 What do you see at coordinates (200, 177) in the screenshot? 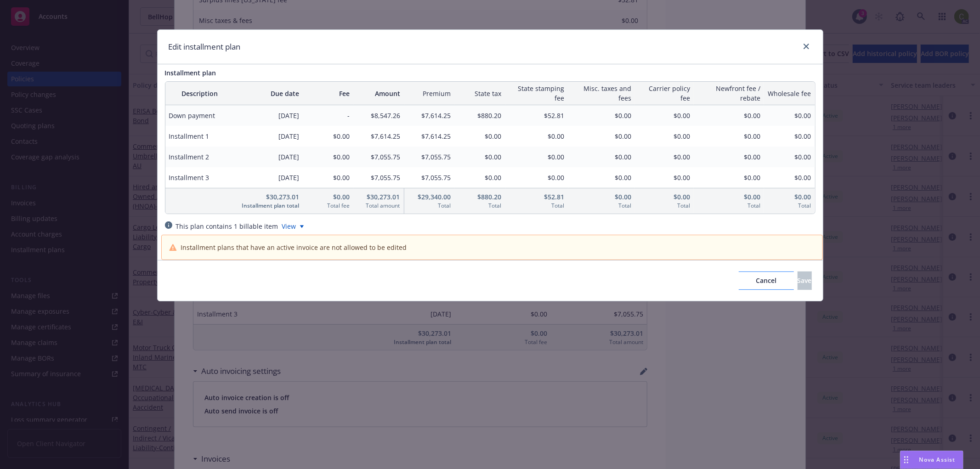
I see `span: Installment 3` at bounding box center [200, 177].